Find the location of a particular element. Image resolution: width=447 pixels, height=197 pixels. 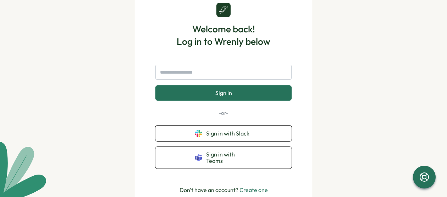

h1: Welcome back! Log in to Wrenly below is located at coordinates (224, 35).